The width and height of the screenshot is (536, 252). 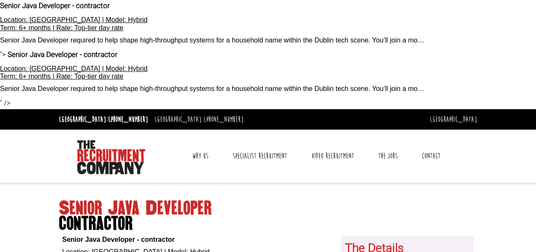 I want to click on span: contractor, so click(x=268, y=223).